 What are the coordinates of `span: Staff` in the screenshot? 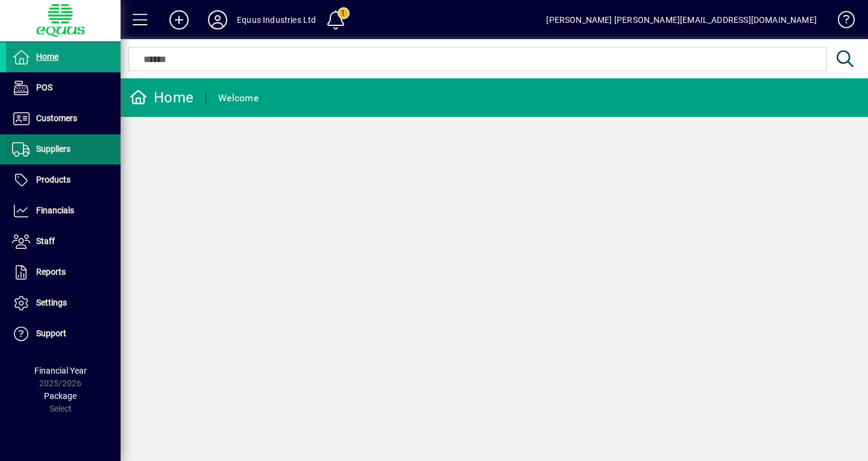 It's located at (45, 241).